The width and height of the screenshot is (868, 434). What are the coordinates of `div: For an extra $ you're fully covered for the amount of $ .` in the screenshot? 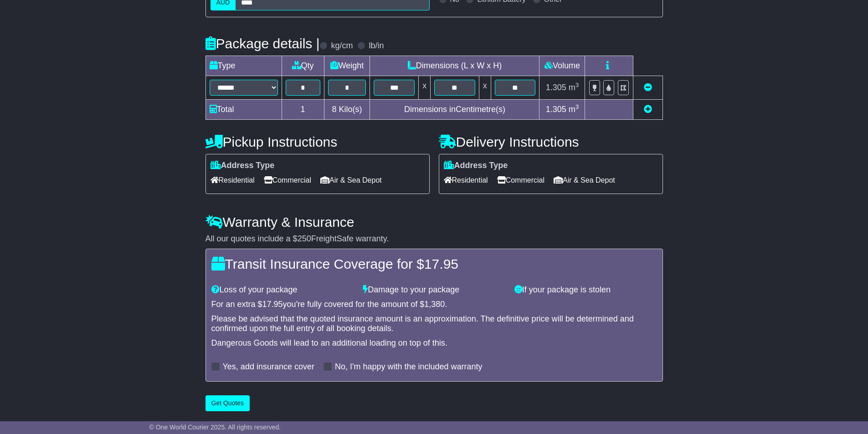 It's located at (434, 305).